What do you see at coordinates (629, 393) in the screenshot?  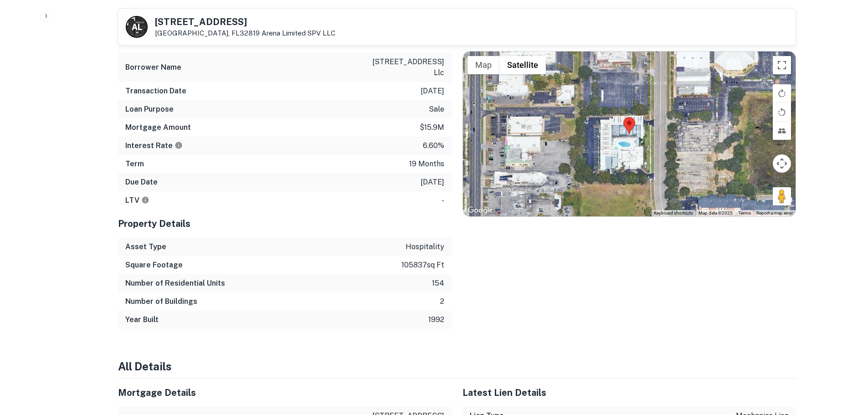 I see `h5: Latest Lien Details` at bounding box center [629, 393].